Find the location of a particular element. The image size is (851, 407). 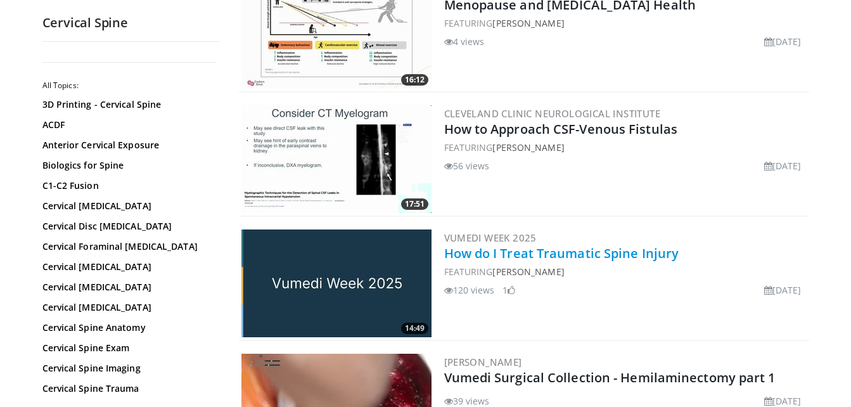

li: 56 views is located at coordinates (467, 165).